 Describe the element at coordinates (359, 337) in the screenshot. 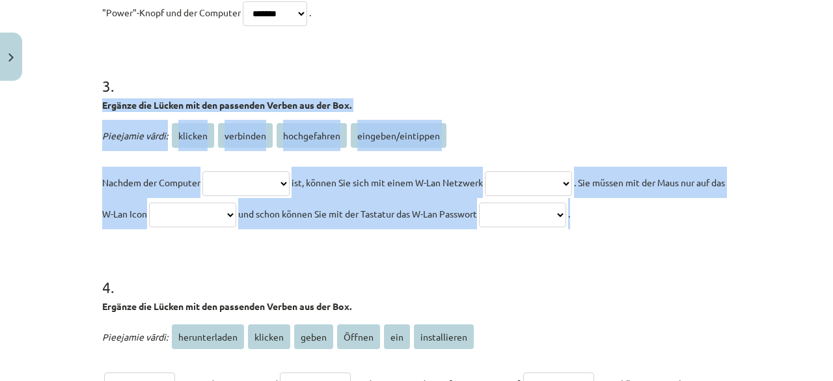

I see `span: Öffnen` at that location.